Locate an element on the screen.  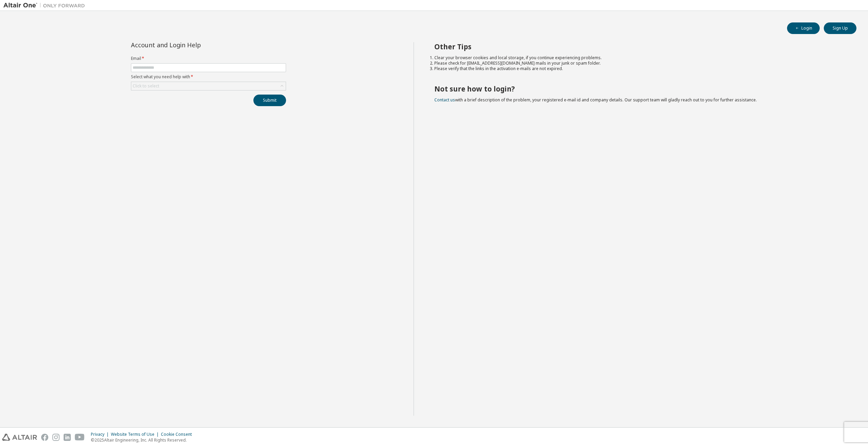
p: © 2025 Altair Engineering, Inc. All Rights Reserved. is located at coordinates (144, 440).